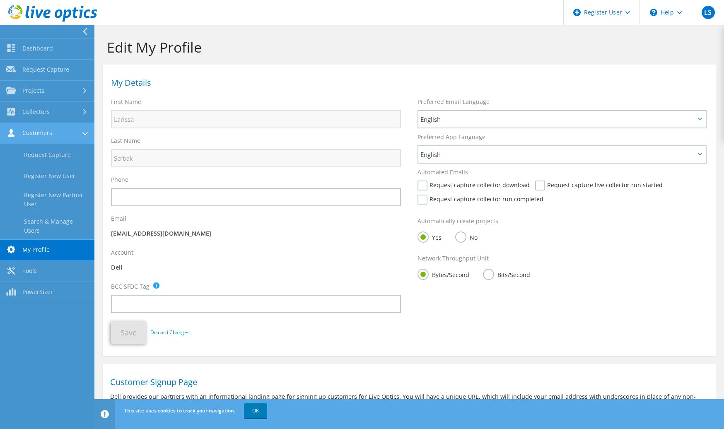  I want to click on label: Account, so click(122, 253).